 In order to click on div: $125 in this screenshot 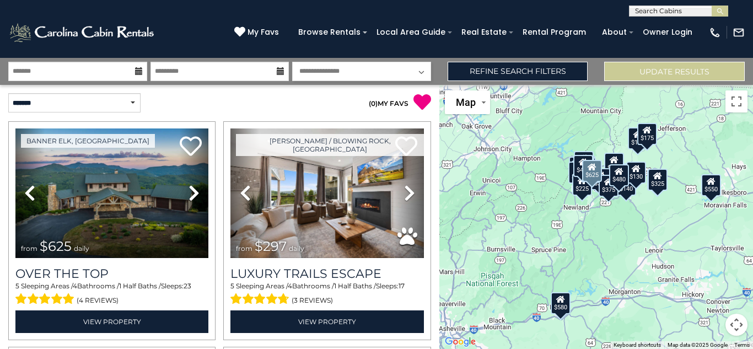, I will do `click(583, 161)`.